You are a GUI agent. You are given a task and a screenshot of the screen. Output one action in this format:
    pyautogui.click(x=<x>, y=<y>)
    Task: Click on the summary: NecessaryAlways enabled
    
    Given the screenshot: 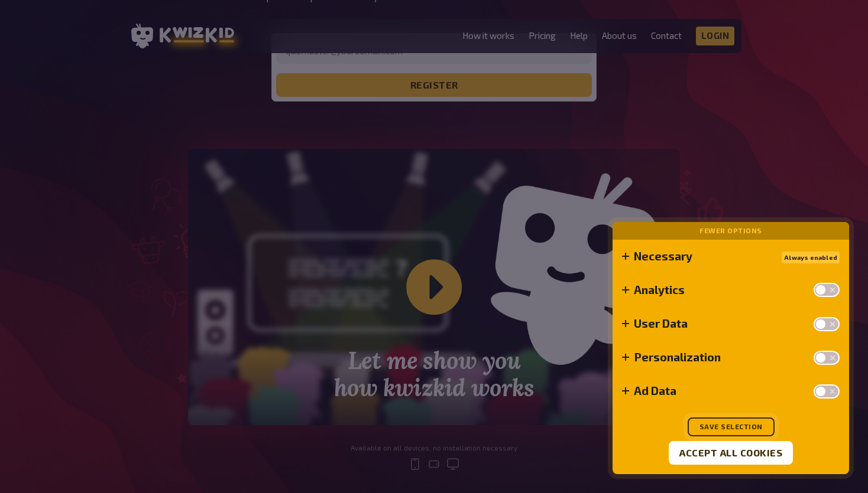 What is the action you would take?
    pyautogui.click(x=730, y=256)
    